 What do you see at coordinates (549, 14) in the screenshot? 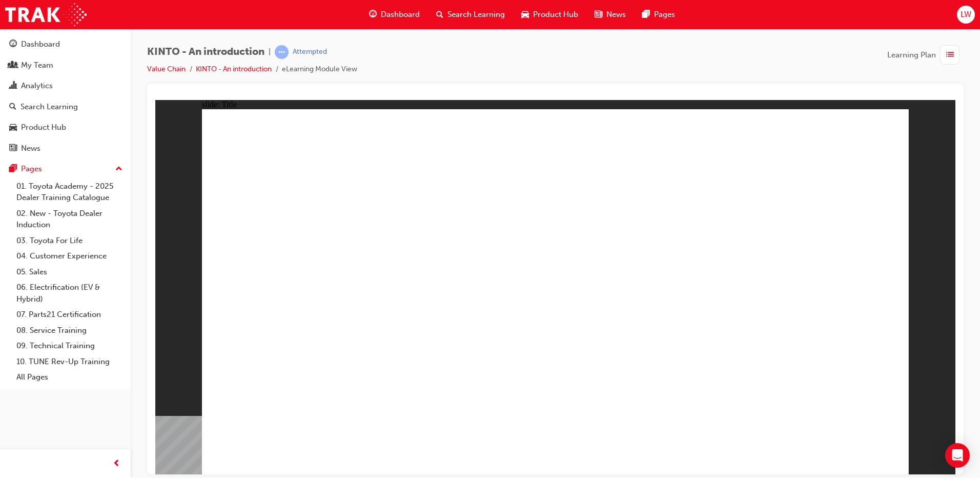
I see `a: car-iconProduct Hub` at bounding box center [549, 14].